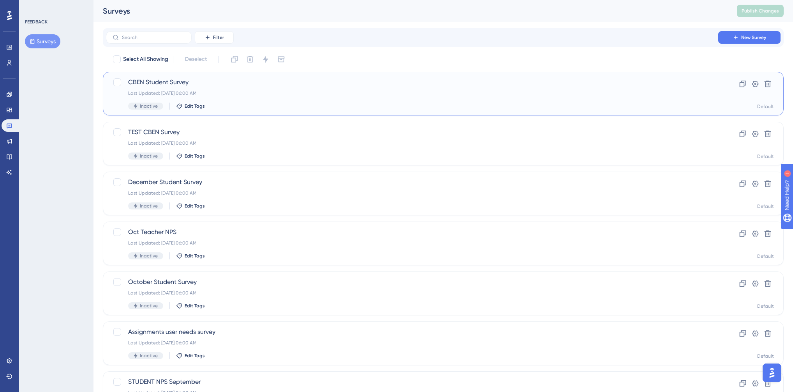 This screenshot has height=392, width=793. I want to click on span: Deselect, so click(196, 59).